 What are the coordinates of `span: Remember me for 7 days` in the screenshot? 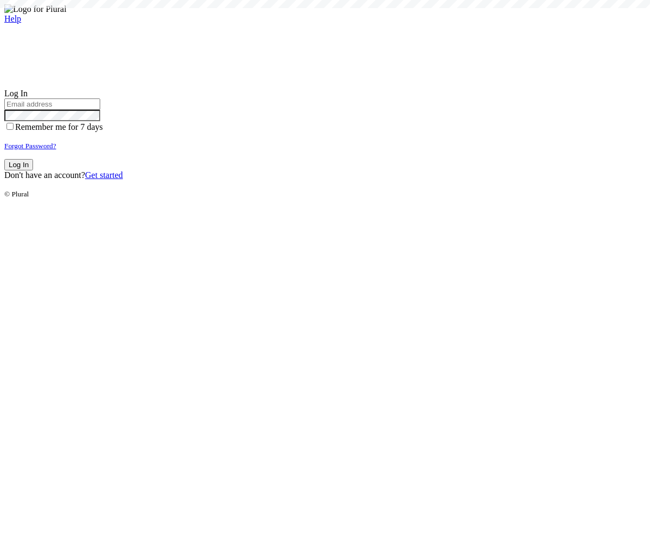 It's located at (59, 127).